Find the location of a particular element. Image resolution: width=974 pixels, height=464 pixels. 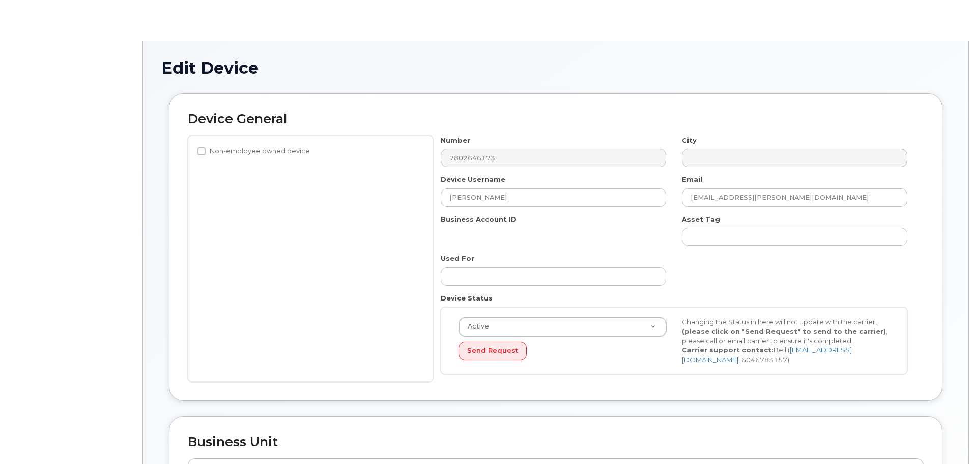

label: Non-employee owned device is located at coordinates (253, 151).